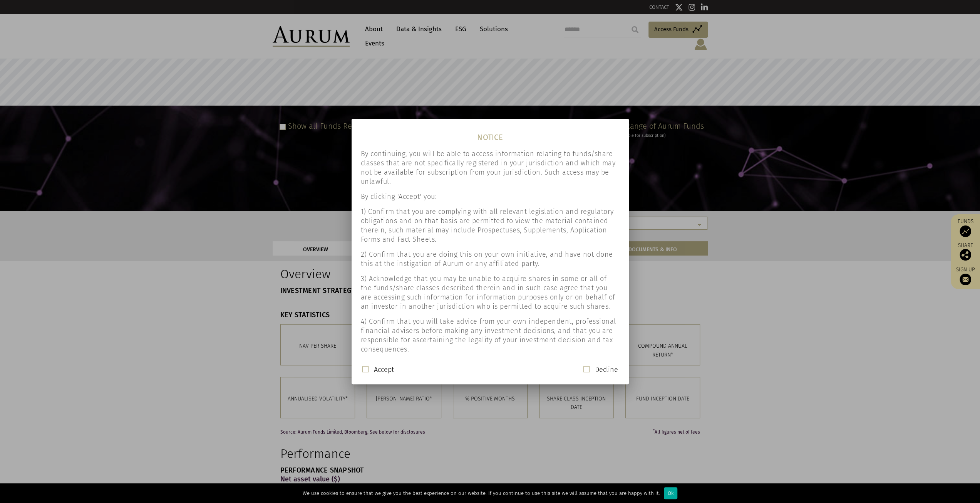 This screenshot has width=980, height=503. What do you see at coordinates (965, 275) in the screenshot?
I see `a: Sign up` at bounding box center [965, 275].